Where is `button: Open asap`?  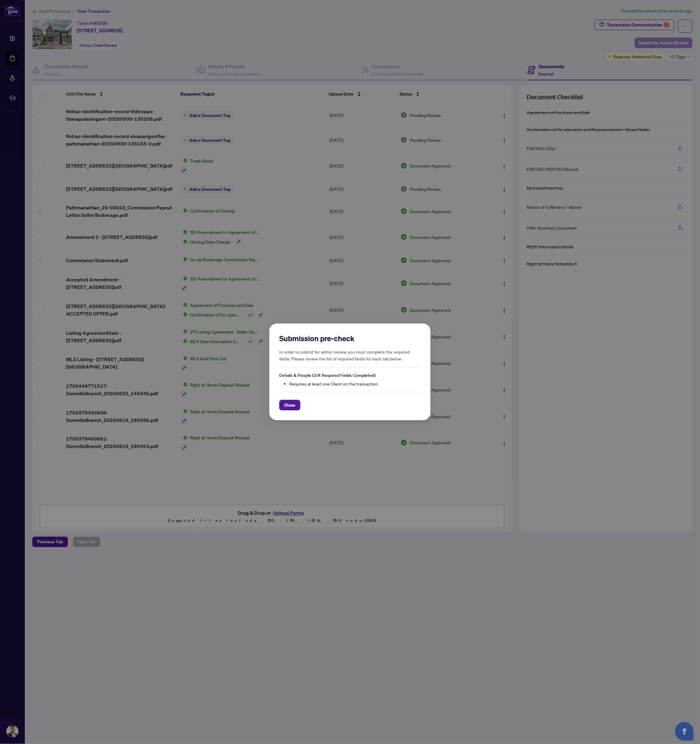 button: Open asap is located at coordinates (685, 732).